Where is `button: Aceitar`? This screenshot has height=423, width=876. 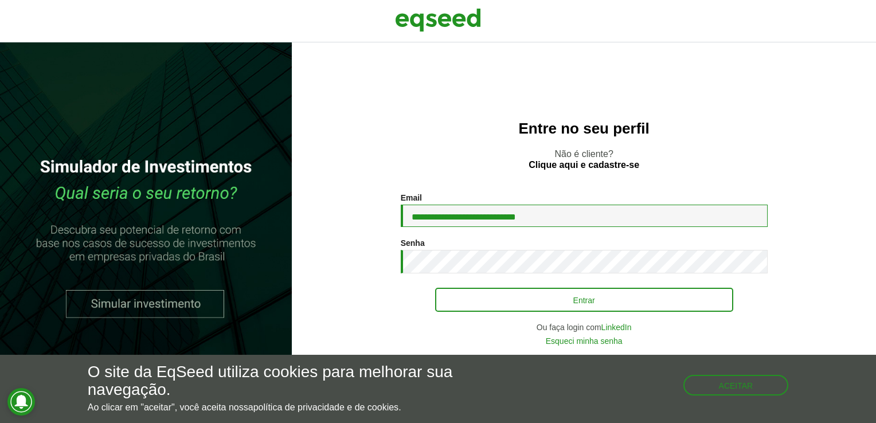 button: Aceitar is located at coordinates (736, 385).